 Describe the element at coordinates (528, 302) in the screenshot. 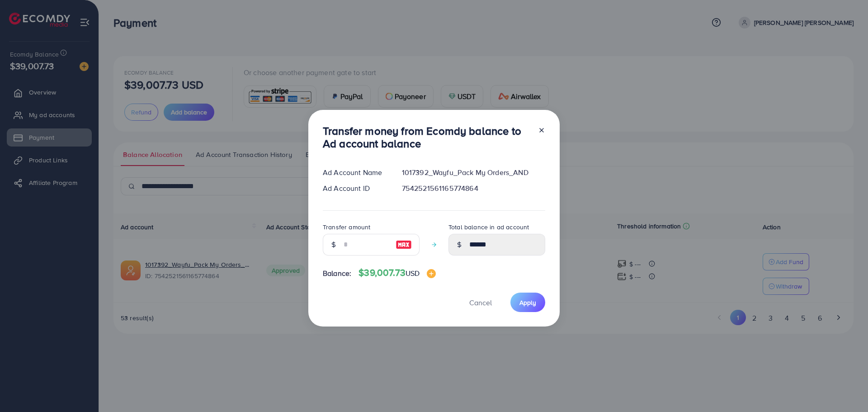

I see `button: Apply` at that location.